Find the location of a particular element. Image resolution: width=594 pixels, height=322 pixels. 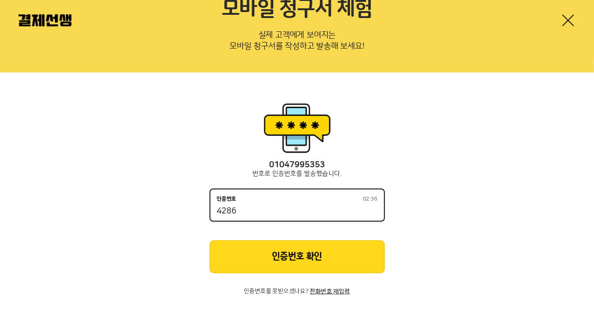

input: 인증번호02:36 is located at coordinates (297, 211).